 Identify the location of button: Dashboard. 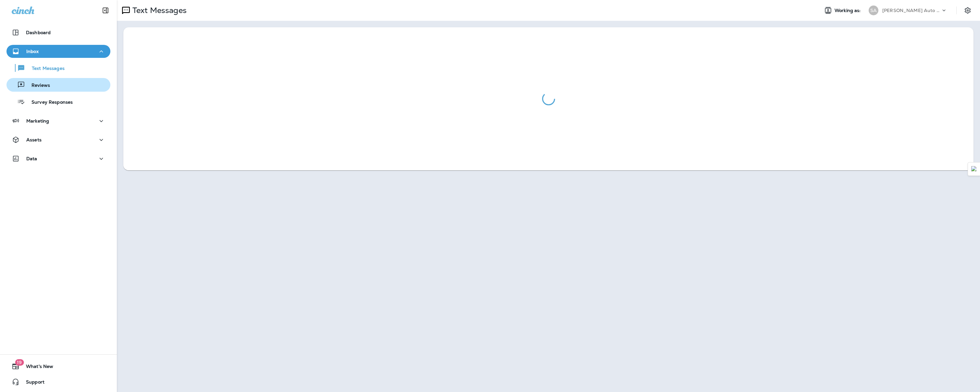
(58, 32).